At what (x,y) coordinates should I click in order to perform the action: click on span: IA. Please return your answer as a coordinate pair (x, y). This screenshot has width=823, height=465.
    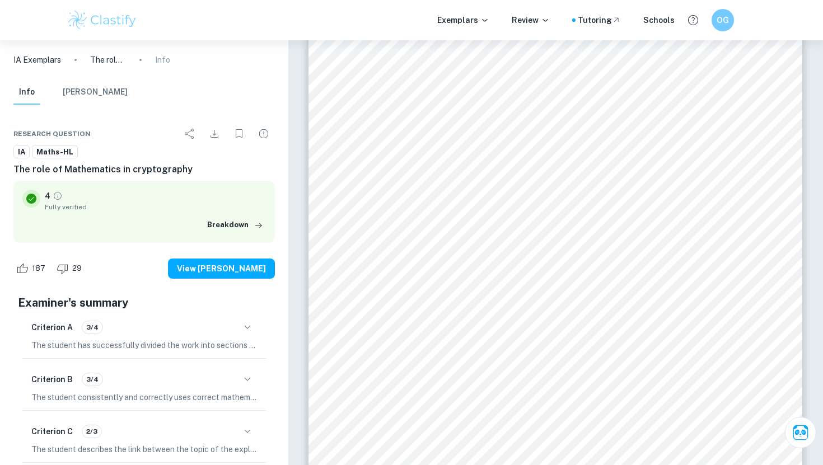
    Looking at the image, I should click on (21, 152).